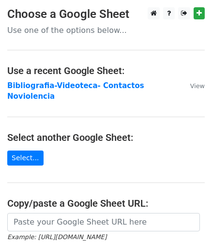 This screenshot has height=243, width=212. I want to click on a: View, so click(193, 86).